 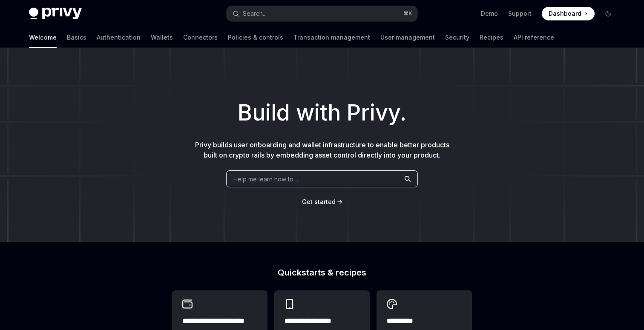 I want to click on img: dark logo, so click(x=56, y=13).